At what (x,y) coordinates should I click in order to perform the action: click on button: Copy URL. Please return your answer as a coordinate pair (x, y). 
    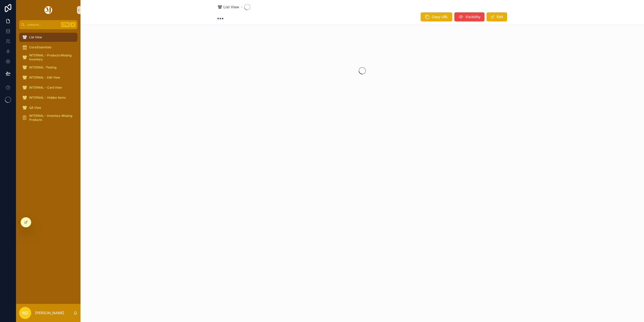
    Looking at the image, I should click on (437, 17).